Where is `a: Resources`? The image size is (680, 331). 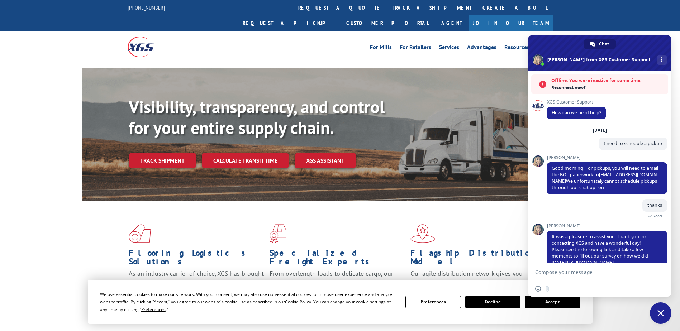
a: Resources is located at coordinates (517, 48).